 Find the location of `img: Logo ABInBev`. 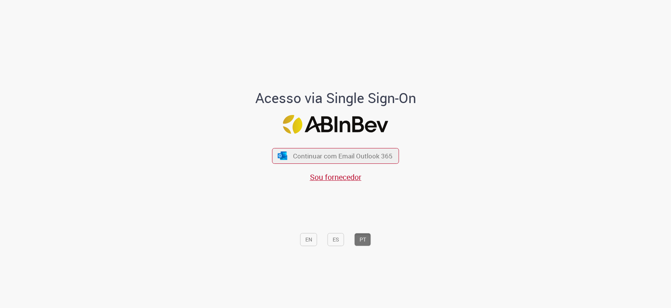

img: Logo ABInBev is located at coordinates (336, 124).